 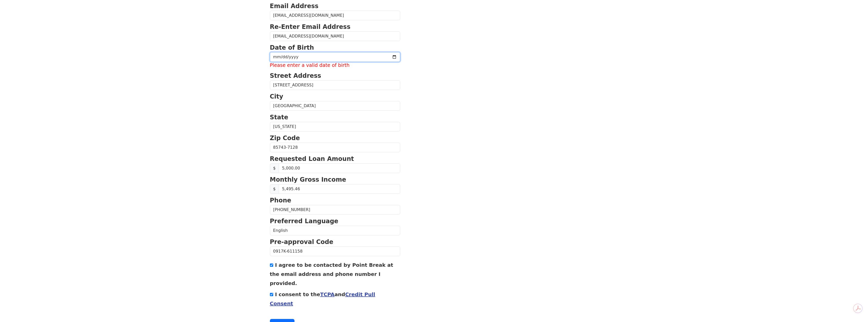 What do you see at coordinates (323, 299) in the screenshot?
I see `label: I consent to the and` at bounding box center [323, 299].